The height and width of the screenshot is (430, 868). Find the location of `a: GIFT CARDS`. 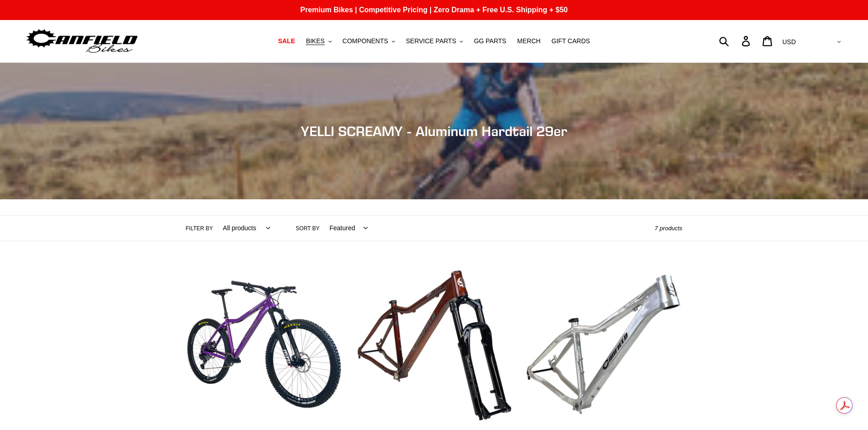

a: GIFT CARDS is located at coordinates (570, 41).